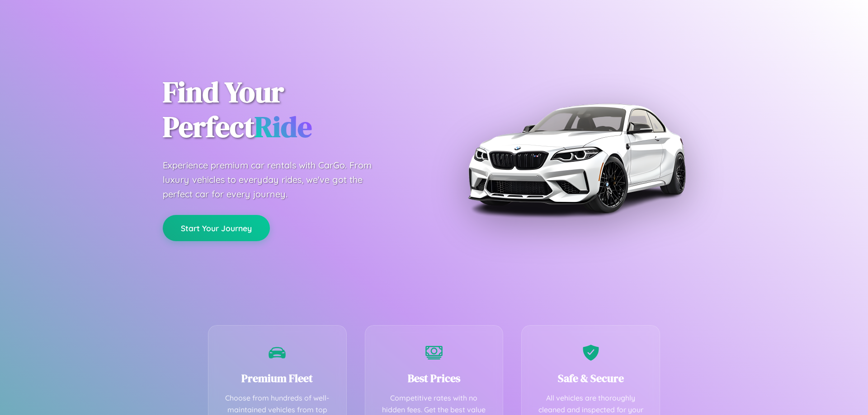 Image resolution: width=868 pixels, height=415 pixels. I want to click on img: Premium BMW car rental vehicle, so click(577, 158).